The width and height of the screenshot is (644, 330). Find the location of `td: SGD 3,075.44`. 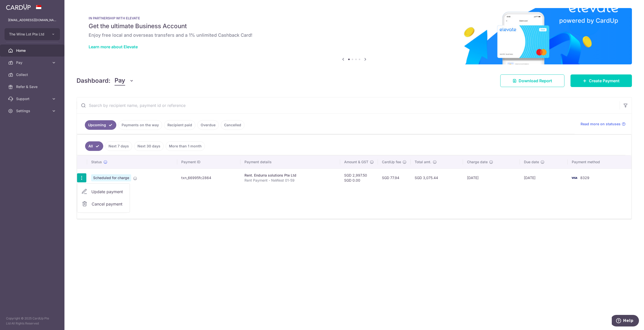

td: SGD 3,075.44 is located at coordinates (437, 178).